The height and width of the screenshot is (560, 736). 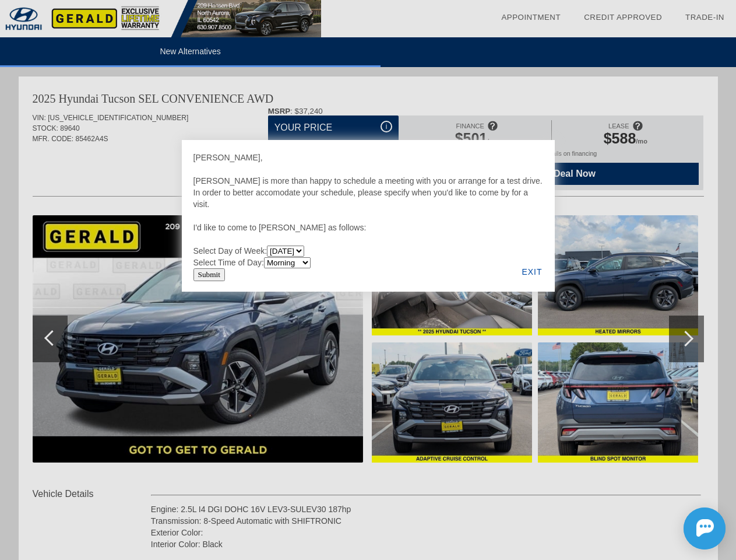 What do you see at coordinates (532, 272) in the screenshot?
I see `div: EXIT` at bounding box center [532, 272].